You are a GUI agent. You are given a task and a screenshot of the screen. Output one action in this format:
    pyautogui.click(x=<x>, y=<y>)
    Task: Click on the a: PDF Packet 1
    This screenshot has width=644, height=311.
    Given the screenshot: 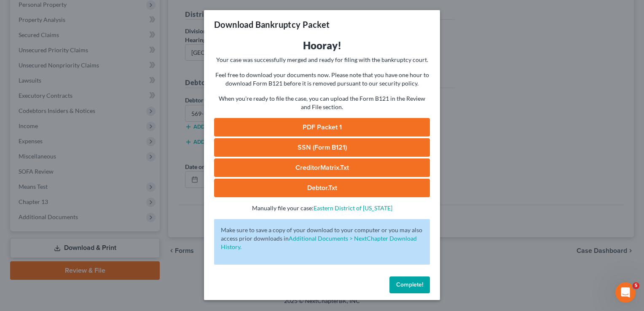 What is the action you would take?
    pyautogui.click(x=322, y=127)
    